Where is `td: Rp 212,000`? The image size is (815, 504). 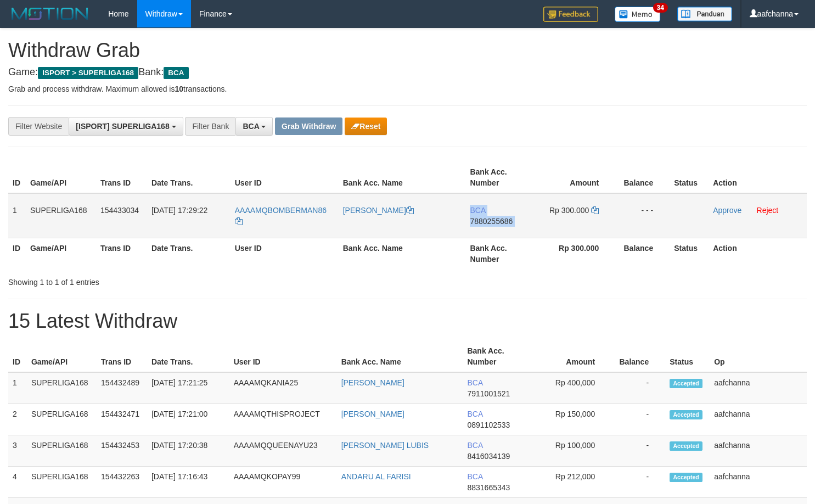 td: Rp 212,000 is located at coordinates (571, 482).